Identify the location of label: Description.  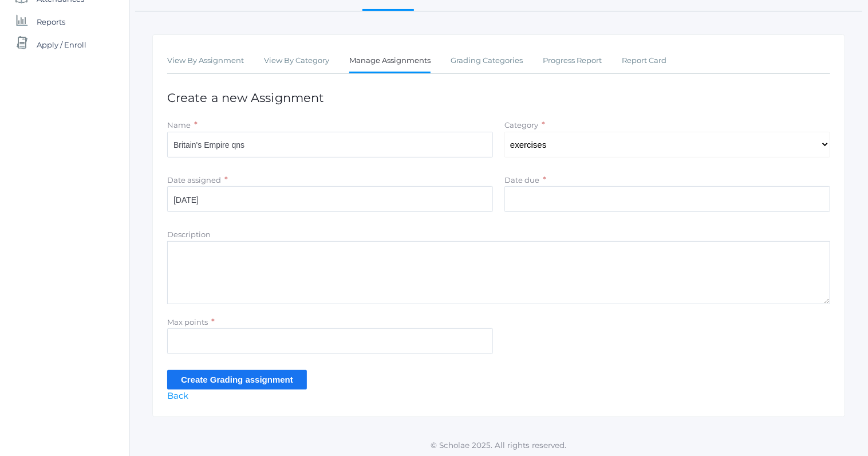
(189, 234).